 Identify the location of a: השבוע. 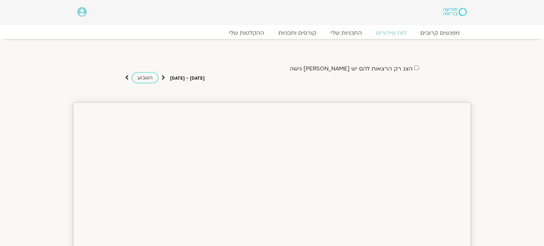
(145, 78).